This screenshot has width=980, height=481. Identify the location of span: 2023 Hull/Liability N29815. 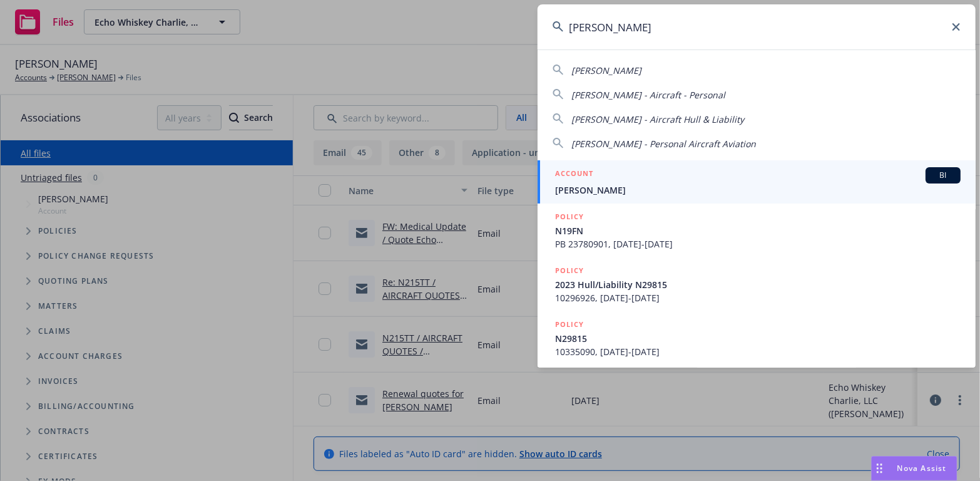
(758, 284).